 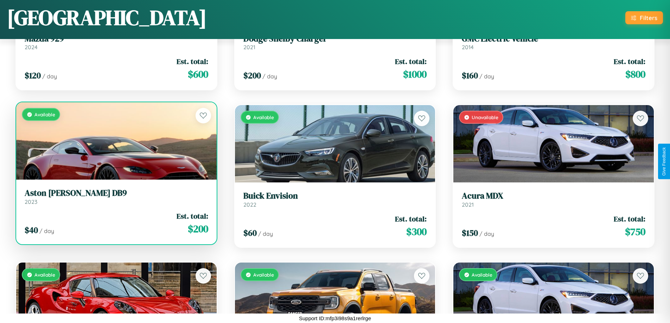 I want to click on span: 2023, so click(x=31, y=202).